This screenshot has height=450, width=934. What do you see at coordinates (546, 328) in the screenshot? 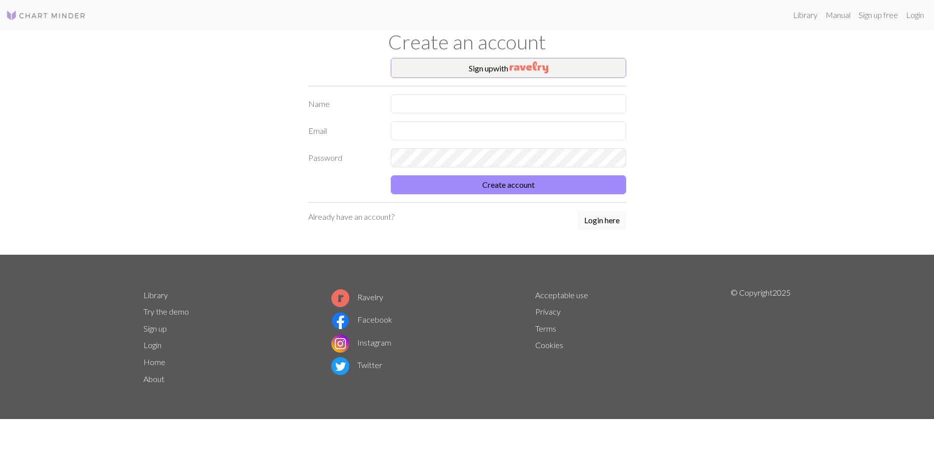
I see `a: Terms` at bounding box center [546, 328].